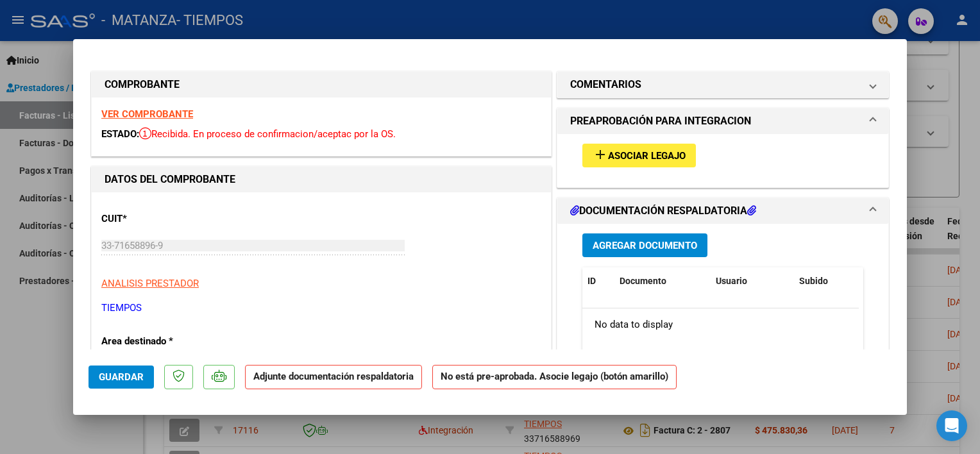 This screenshot has width=980, height=454. Describe the element at coordinates (663, 211) in the screenshot. I see `h1: DOCUMENTACIÓN RESPALDATORIA` at that location.